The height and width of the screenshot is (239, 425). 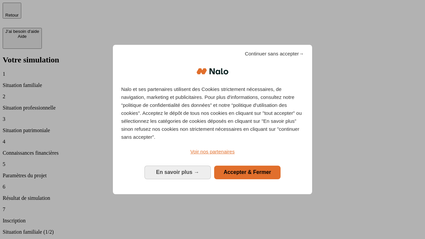 What do you see at coordinates (213, 113) in the screenshot?
I see `p: Nalo et ses partenaires utilisent des Cookies strictement nécessaires, de navigation, marketing e...` at bounding box center [213, 113].